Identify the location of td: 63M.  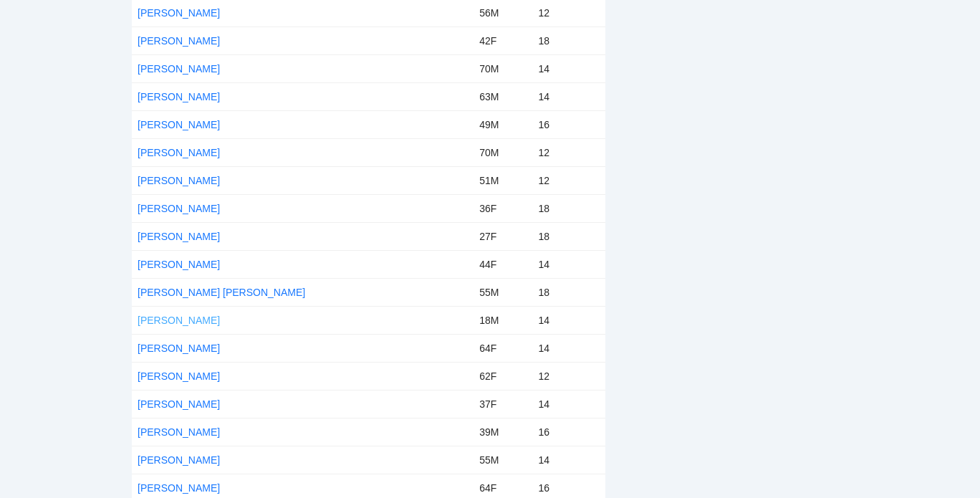
(503, 96).